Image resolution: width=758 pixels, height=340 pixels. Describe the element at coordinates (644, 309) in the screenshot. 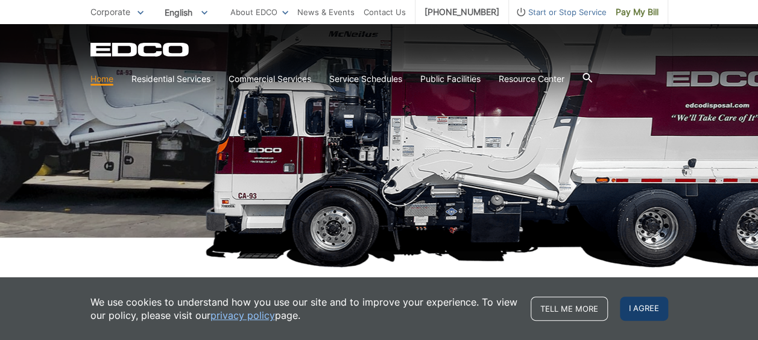

I see `span: I agree` at that location.